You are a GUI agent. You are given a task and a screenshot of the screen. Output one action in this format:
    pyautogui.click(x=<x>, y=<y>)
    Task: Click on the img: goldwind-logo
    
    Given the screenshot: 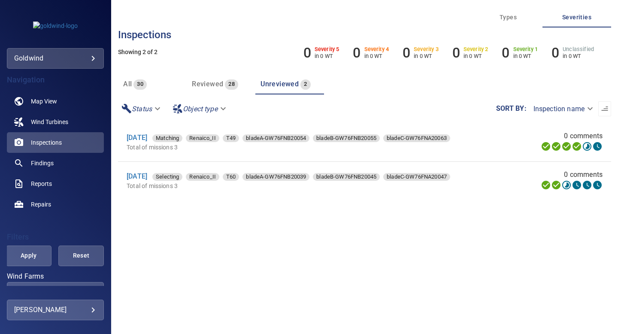 What is the action you would take?
    pyautogui.click(x=55, y=26)
    